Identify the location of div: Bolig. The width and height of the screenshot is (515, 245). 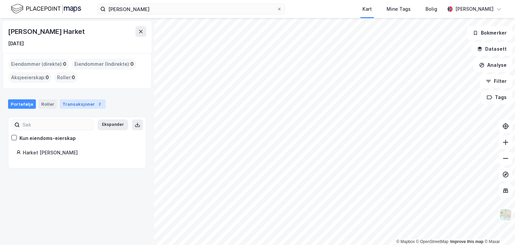
(431, 9).